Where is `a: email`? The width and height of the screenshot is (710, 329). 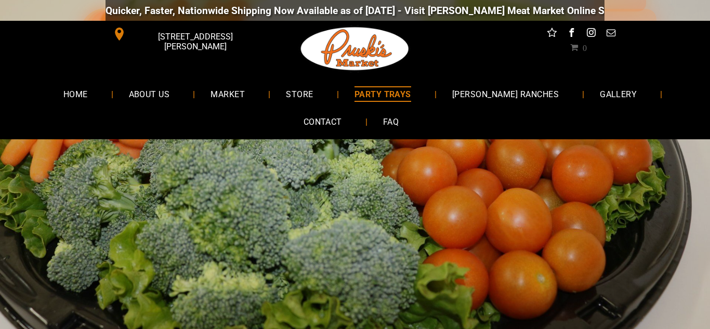
a: email is located at coordinates (612, 34).